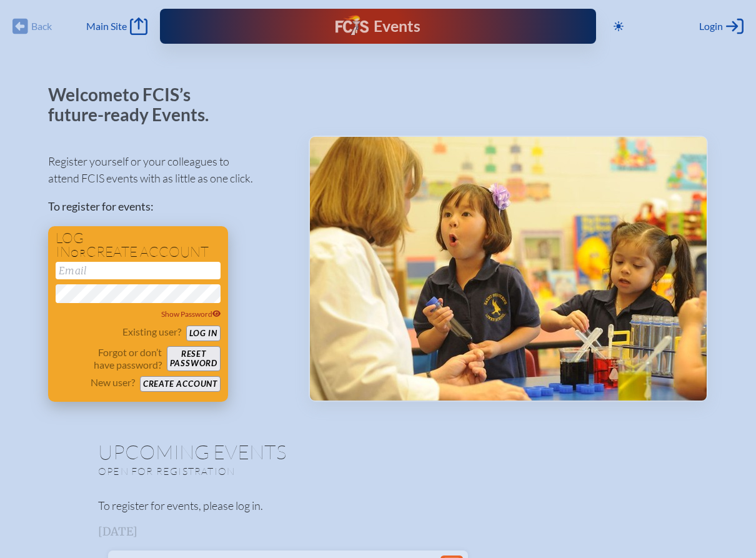 This screenshot has width=756, height=558. Describe the element at coordinates (203, 333) in the screenshot. I see `button: Log in` at that location.